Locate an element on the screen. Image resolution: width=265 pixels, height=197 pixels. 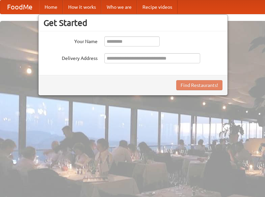
a: Recipe videos is located at coordinates (157, 7).